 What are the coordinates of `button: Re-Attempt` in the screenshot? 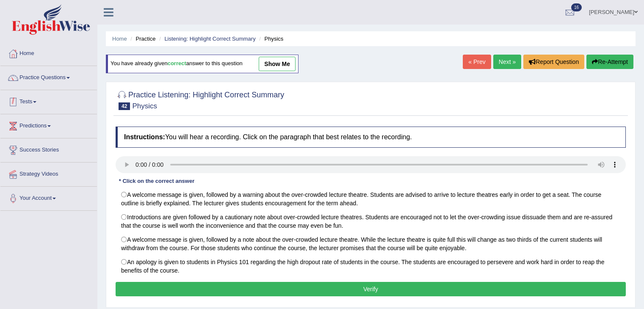 It's located at (610, 62).